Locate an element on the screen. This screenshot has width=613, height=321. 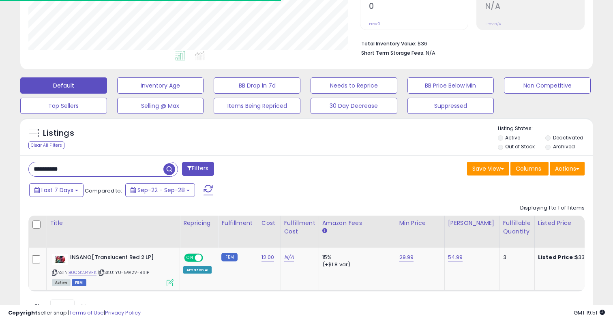
span: Sep-22 - Sep-28 is located at coordinates (161, 190).